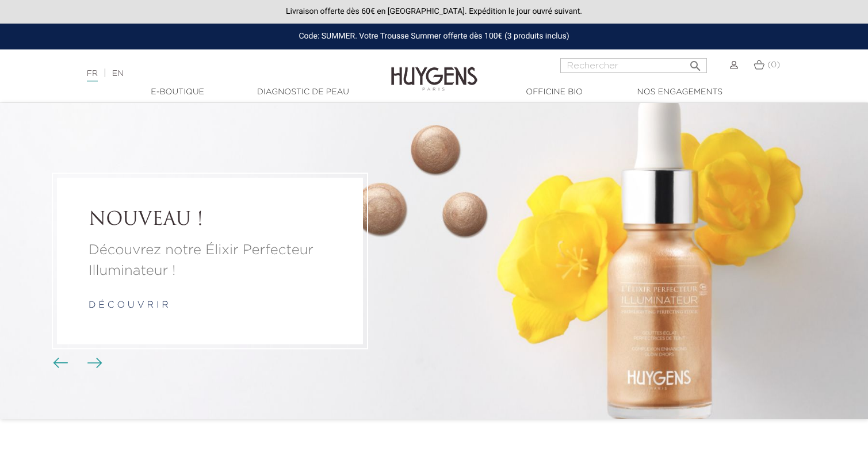 Image resolution: width=868 pixels, height=452 pixels. What do you see at coordinates (303, 92) in the screenshot?
I see `a: Diagnostic de peau` at bounding box center [303, 92].